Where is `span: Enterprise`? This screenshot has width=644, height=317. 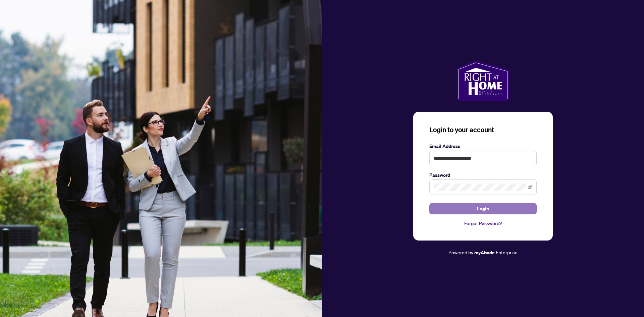
span: Enterprise is located at coordinates (506, 252).